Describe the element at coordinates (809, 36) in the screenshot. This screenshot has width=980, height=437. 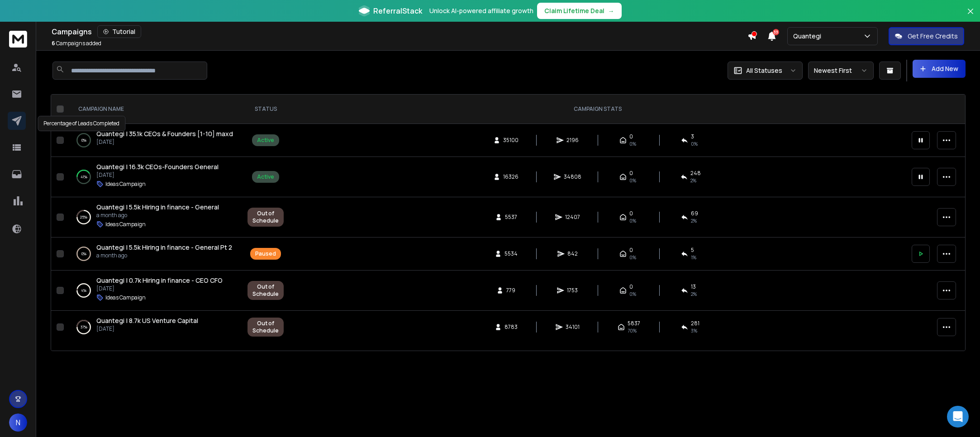
I see `p: Quantegi` at that location.